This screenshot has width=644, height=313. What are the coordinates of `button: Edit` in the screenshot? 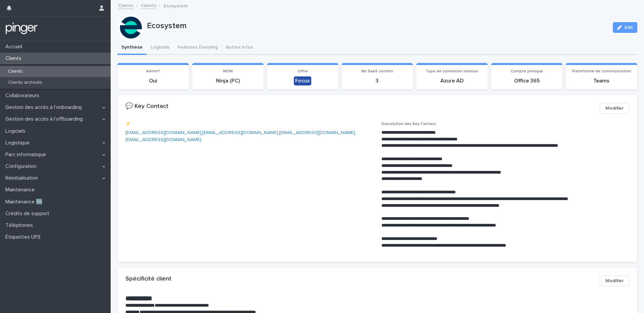 It's located at (625, 28).